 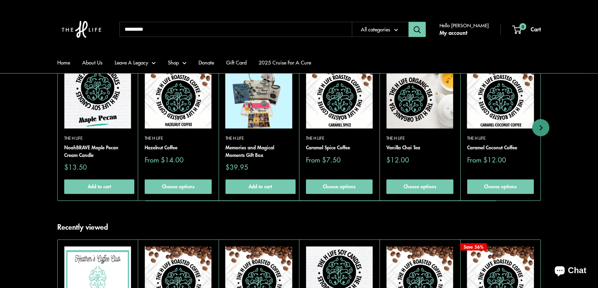 I want to click on img: Hazelnut Coffee, so click(x=178, y=95).